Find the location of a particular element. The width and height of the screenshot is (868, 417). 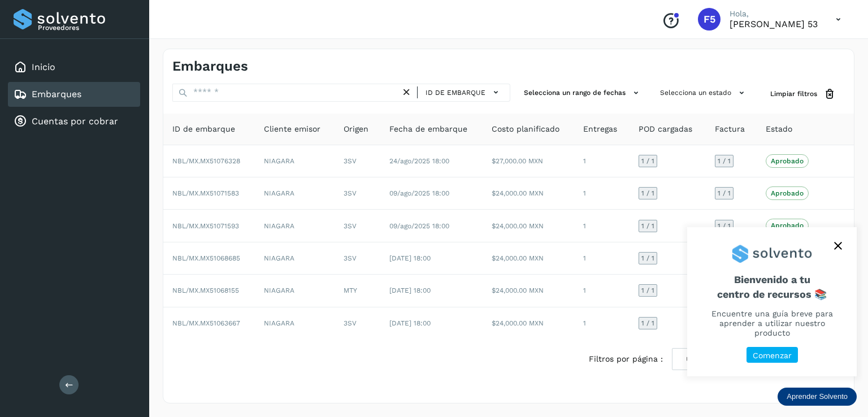

button: Selecciona un rango de fechas is located at coordinates (583, 93).